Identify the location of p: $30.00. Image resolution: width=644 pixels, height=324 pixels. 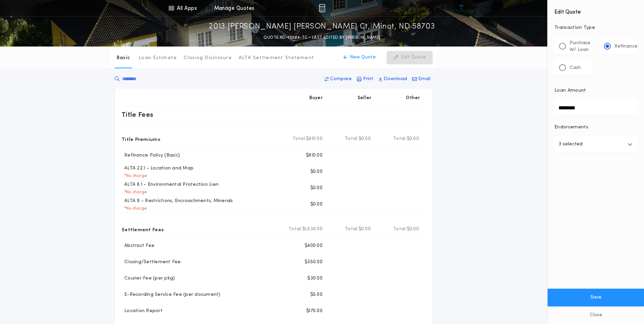
(315, 278).